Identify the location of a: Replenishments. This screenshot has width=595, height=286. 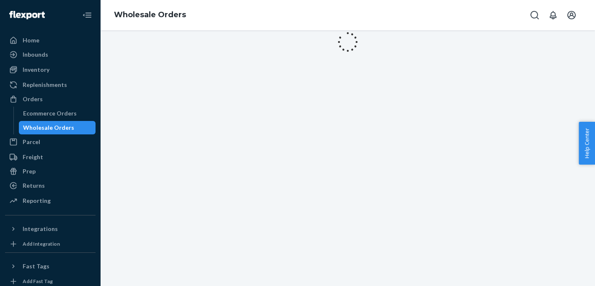
(50, 85).